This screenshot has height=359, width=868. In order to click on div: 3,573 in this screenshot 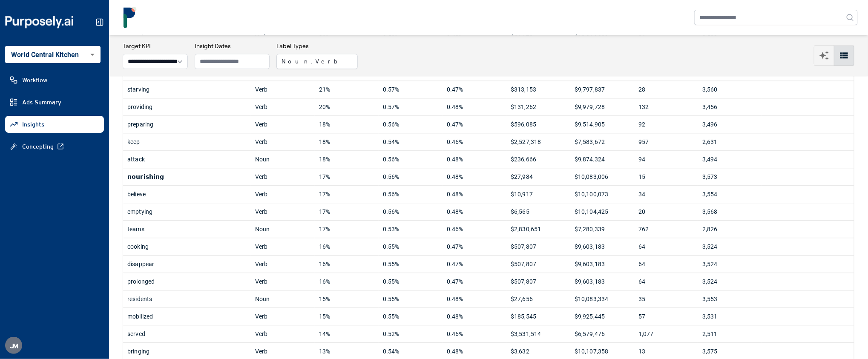, I will do `click(730, 176)`.